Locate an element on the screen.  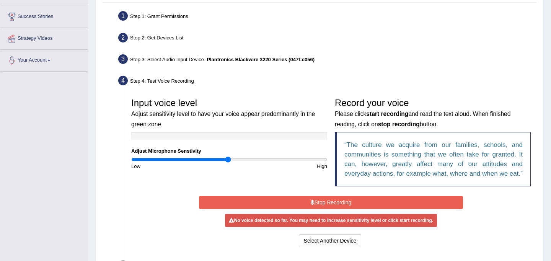
div: No voice detected so far. You may need to increase sensitivity level or click start recording. is located at coordinates (331, 220).